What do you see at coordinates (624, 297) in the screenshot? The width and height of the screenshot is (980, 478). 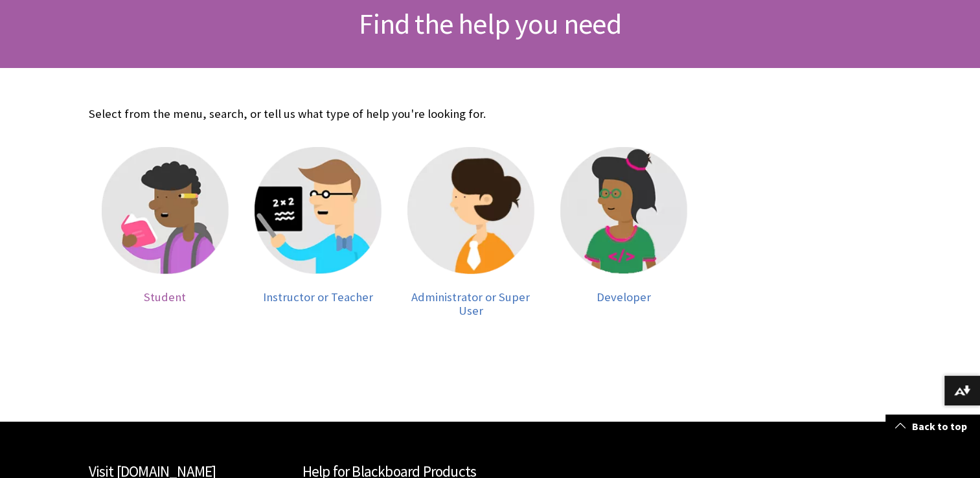 I see `span: Developer` at bounding box center [624, 297].